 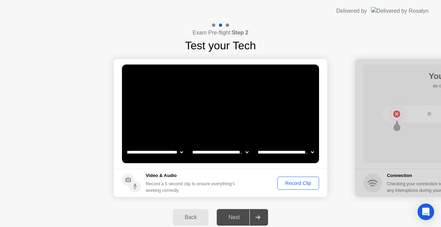 I want to click on h5: Video & Audio, so click(x=192, y=175).